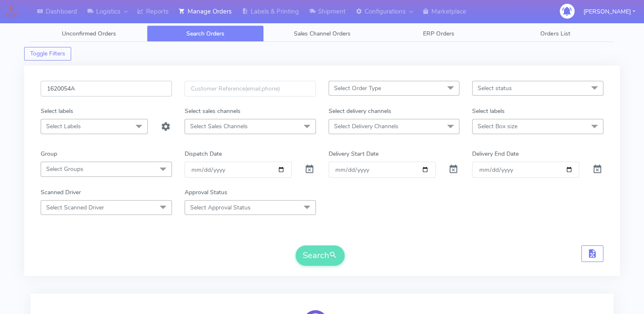 The width and height of the screenshot is (644, 314). I want to click on span: ERP Orders, so click(439, 33).